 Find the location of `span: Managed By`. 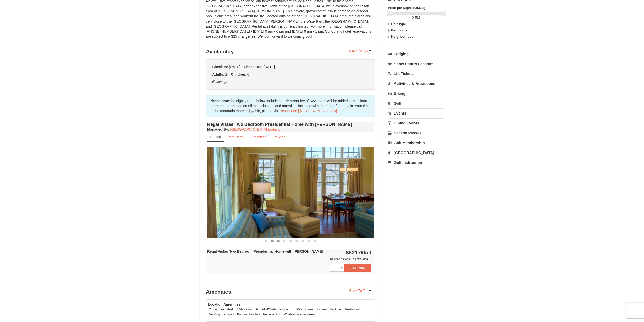

span: Managed By is located at coordinates (218, 130).